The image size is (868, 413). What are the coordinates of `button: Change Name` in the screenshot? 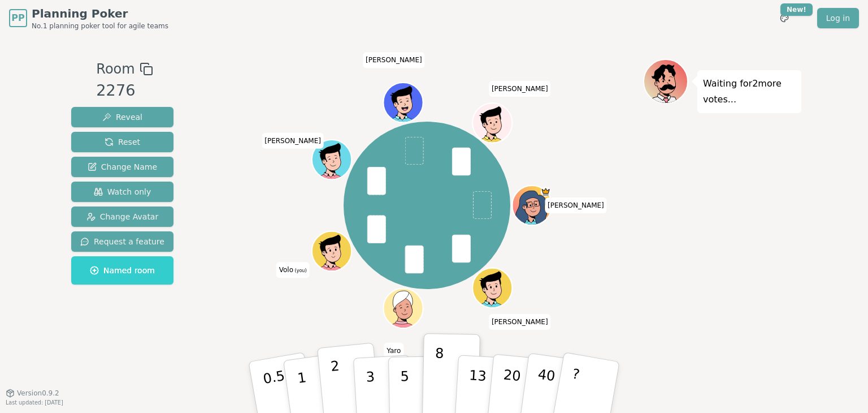 It's located at (122, 167).